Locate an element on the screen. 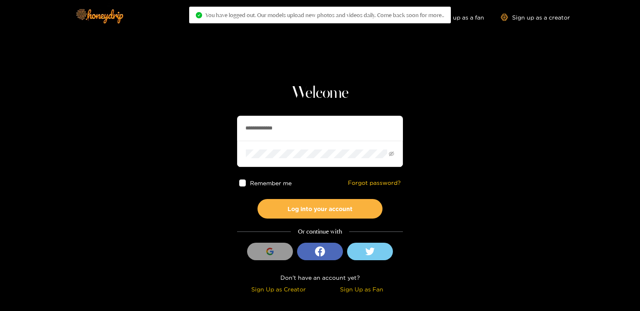 The width and height of the screenshot is (640, 311). a: Sign up as a creator is located at coordinates (536, 17).